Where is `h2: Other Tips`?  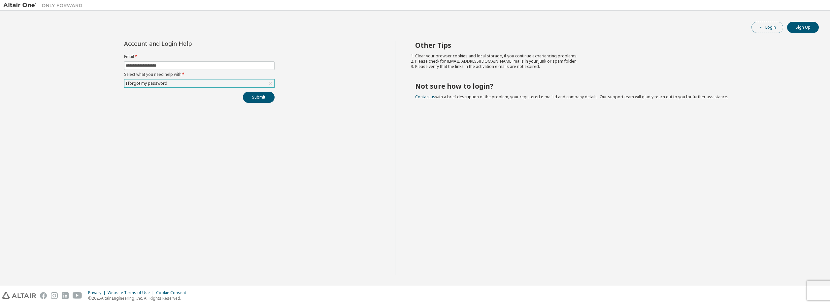
h2: Other Tips is located at coordinates (611, 45).